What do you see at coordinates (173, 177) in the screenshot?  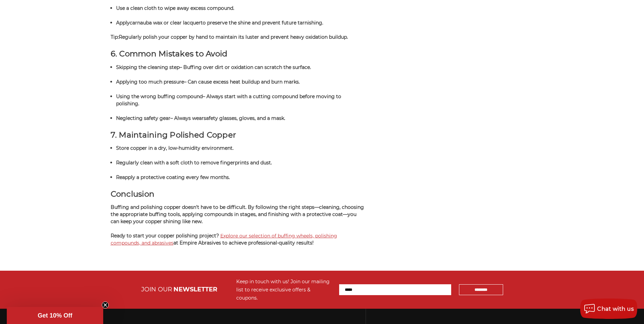 I see `span: Reapply a protective coating every few months.` at bounding box center [173, 177].